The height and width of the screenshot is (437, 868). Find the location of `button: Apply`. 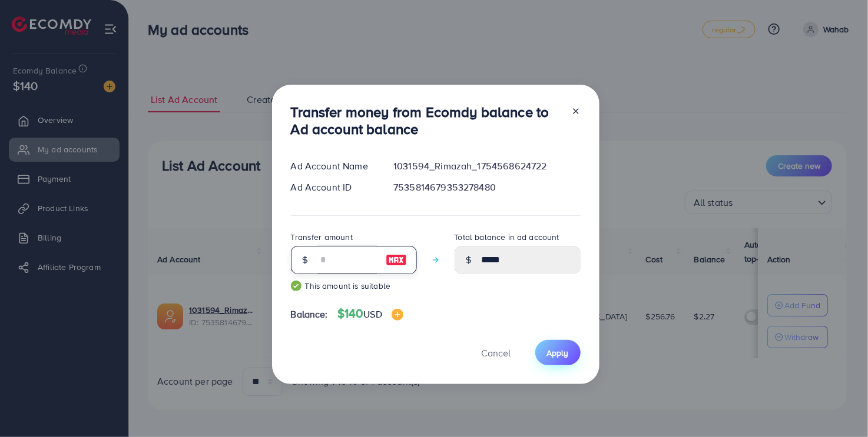

button: Apply is located at coordinates (558, 353).